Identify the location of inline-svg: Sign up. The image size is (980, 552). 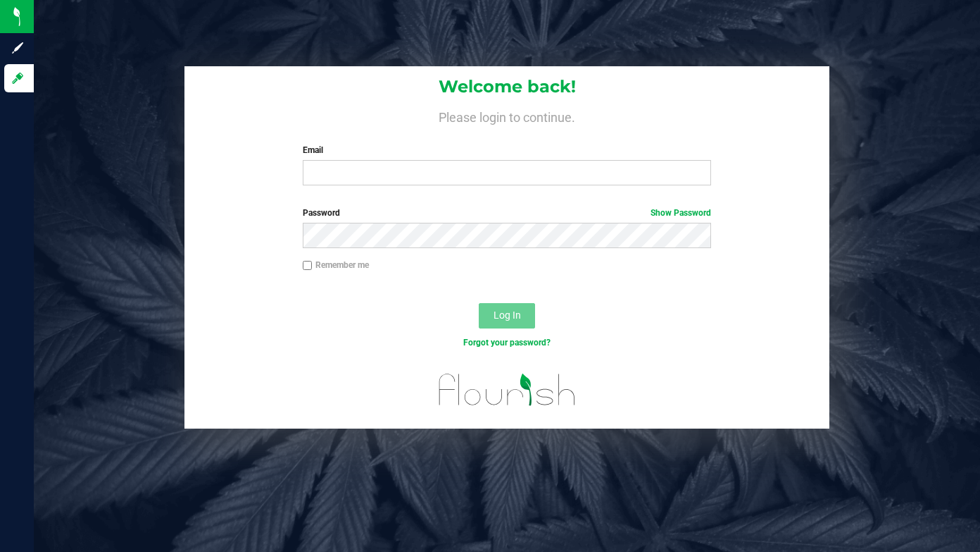
(18, 48).